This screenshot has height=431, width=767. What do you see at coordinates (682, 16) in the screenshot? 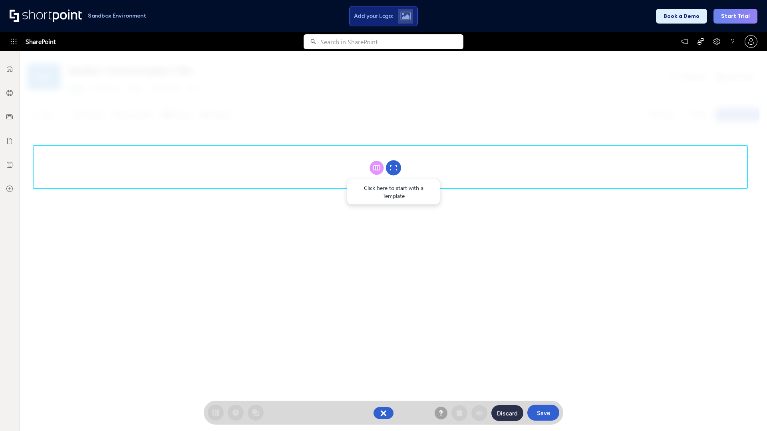
I see `button: Book a Demo` at bounding box center [682, 16].